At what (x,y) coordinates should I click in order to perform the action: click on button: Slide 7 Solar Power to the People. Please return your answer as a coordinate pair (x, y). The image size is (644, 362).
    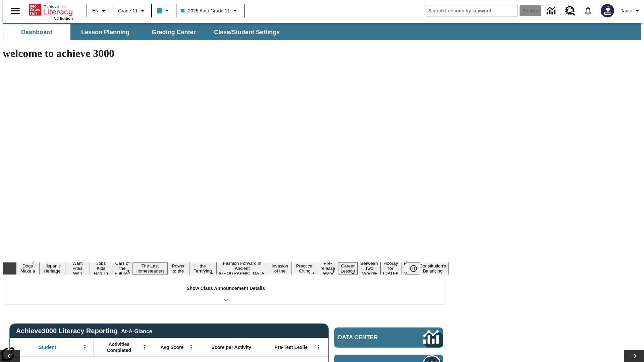
    Looking at the image, I should click on (178, 268).